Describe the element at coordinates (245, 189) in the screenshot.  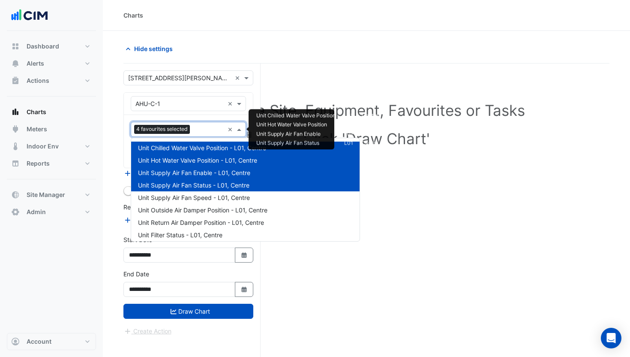
I see `div: Options List` at that location.